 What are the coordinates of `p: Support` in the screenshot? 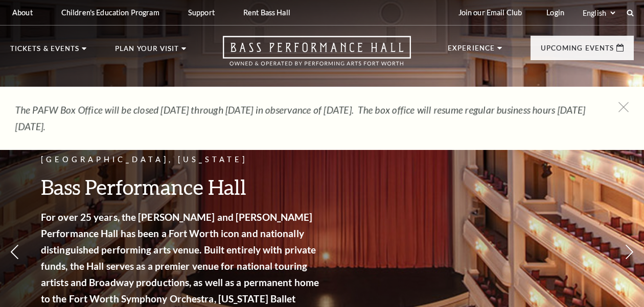 It's located at (202, 12).